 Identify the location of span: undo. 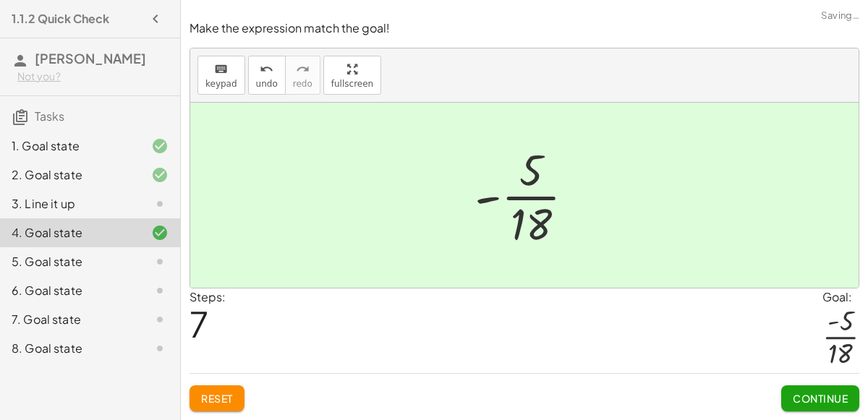
(267, 84).